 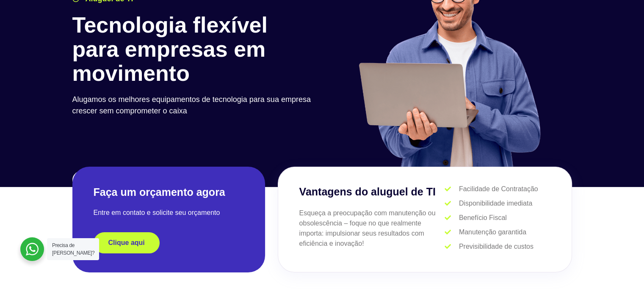 What do you see at coordinates (127, 243) in the screenshot?
I see `a: Clique aqui` at bounding box center [127, 243].